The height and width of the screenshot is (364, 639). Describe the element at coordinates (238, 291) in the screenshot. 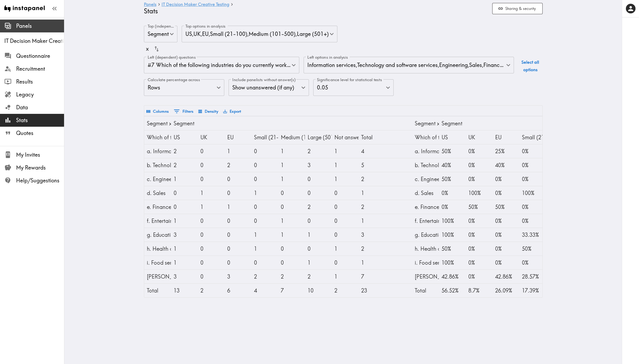

I see `div: 6` at that location.